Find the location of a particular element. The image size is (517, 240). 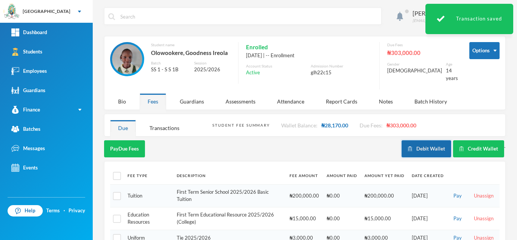

div: SS 1 - S S 1B is located at coordinates (170, 70).